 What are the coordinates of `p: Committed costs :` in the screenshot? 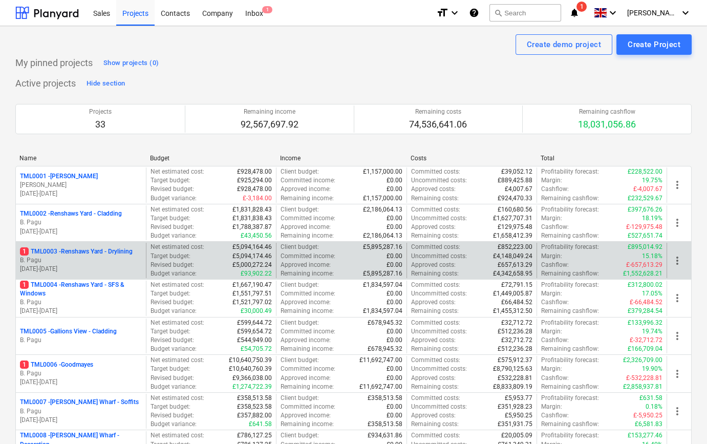 It's located at (436, 247).